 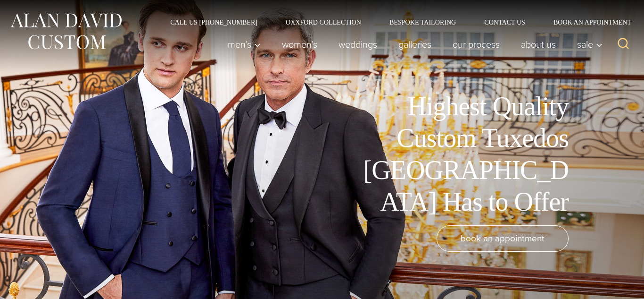 I want to click on a: Galleries, so click(x=415, y=44).